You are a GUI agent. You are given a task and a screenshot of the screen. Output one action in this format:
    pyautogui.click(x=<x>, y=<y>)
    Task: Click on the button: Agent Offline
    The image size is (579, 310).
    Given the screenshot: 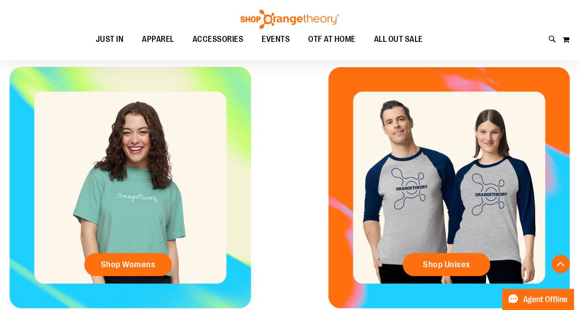 What is the action you would take?
    pyautogui.click(x=538, y=300)
    